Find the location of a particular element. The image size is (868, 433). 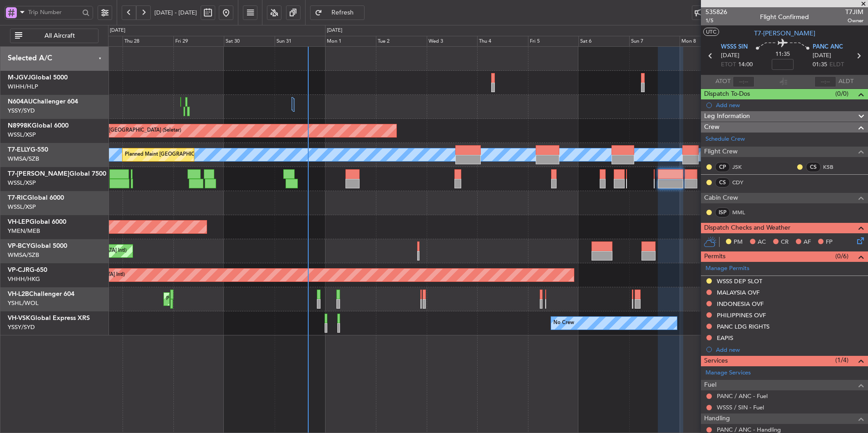

span: Services is located at coordinates (716, 361).